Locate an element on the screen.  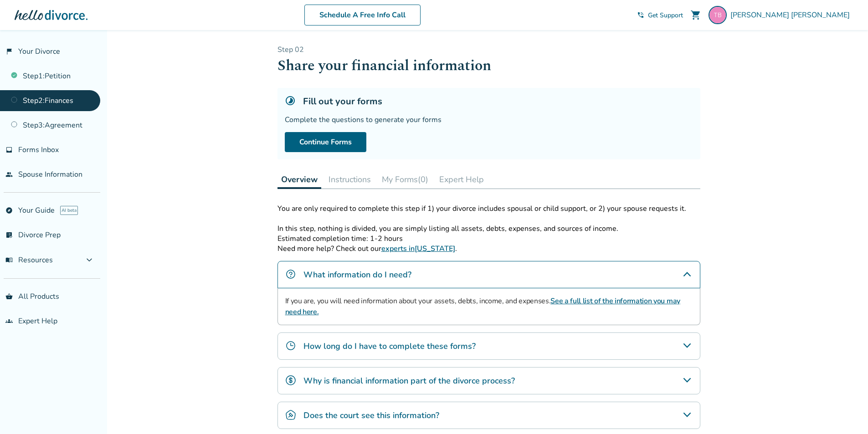
span: groups is located at coordinates (9, 321).